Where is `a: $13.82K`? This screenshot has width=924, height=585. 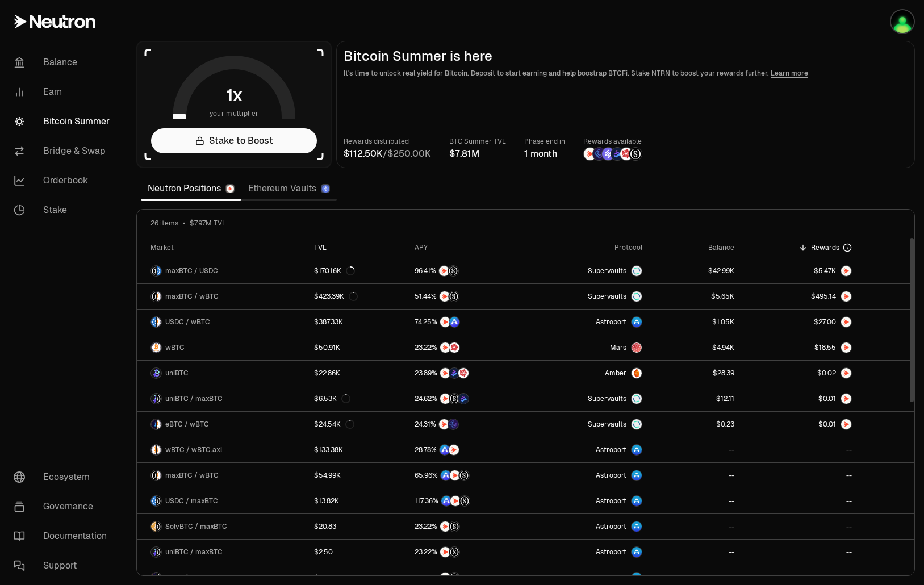
a: $13.82K is located at coordinates (358, 501).